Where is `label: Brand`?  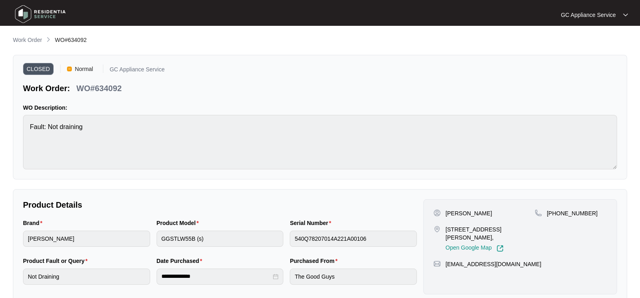 label: Brand is located at coordinates (34, 223).